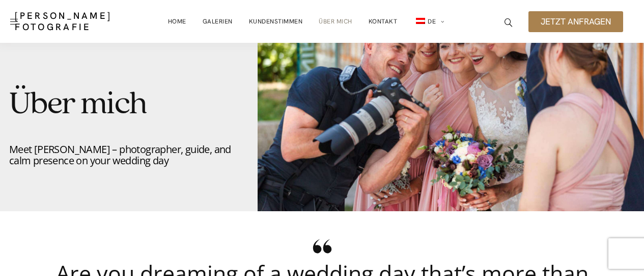 This screenshot has width=644, height=276. Describe the element at coordinates (429, 21) in the screenshot. I see `a: de_ATDE` at that location.